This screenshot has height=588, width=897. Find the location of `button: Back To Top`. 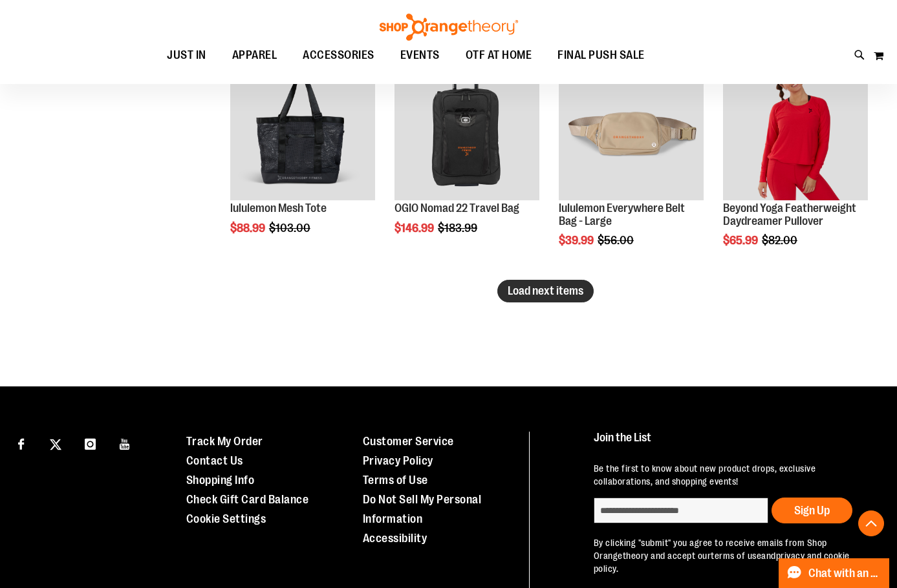

button: Back To Top is located at coordinates (872, 524).